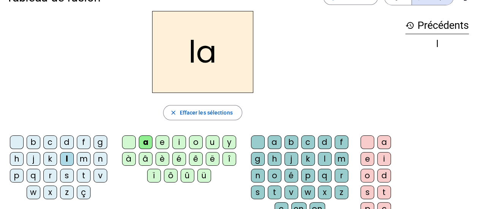  What do you see at coordinates (229, 159) in the screenshot?
I see `div: î` at bounding box center [229, 159].